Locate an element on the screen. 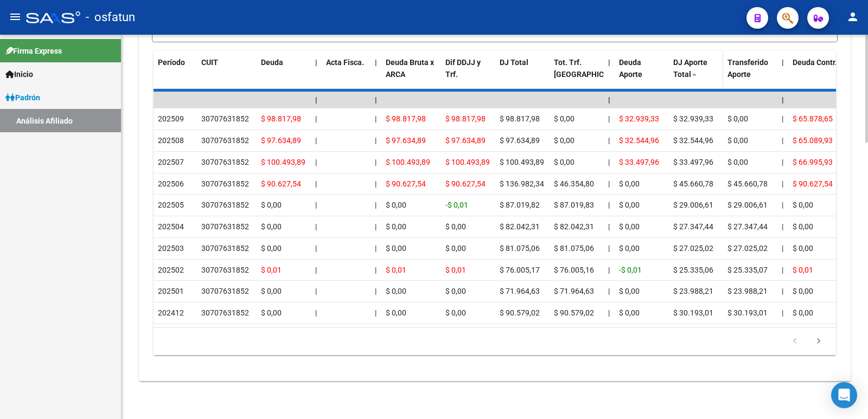 The height and width of the screenshot is (419, 868). span: $ 27.347,44 is located at coordinates (747, 227).